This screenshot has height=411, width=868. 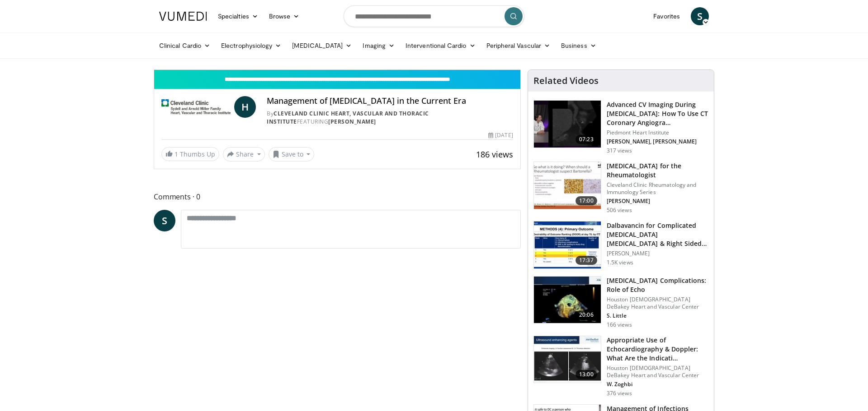 What do you see at coordinates (284, 17) in the screenshot?
I see `a: Browse` at bounding box center [284, 17].